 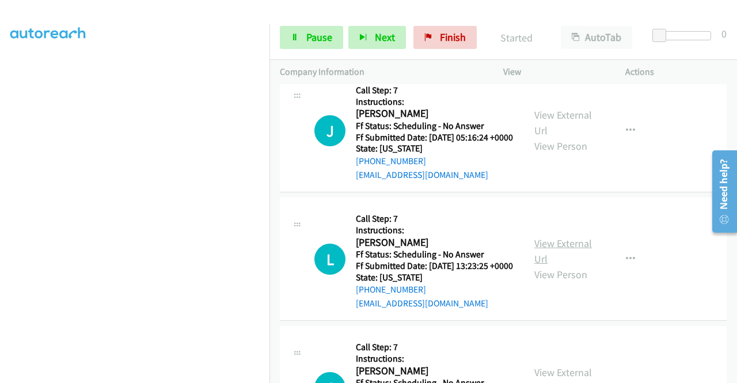 I want to click on div: Need help?, so click(x=20, y=39).